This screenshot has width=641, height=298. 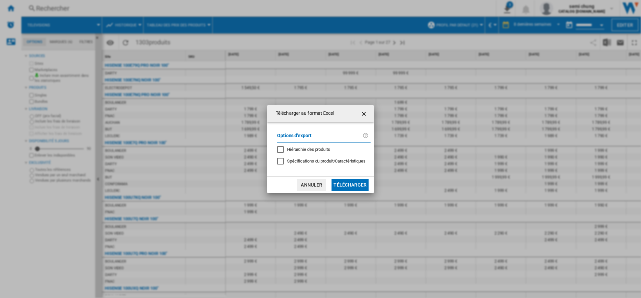 What do you see at coordinates (365, 114) in the screenshot?
I see `button: getI18NText('BUTTONS.CLOSE_DIALOG')` at bounding box center [365, 114].